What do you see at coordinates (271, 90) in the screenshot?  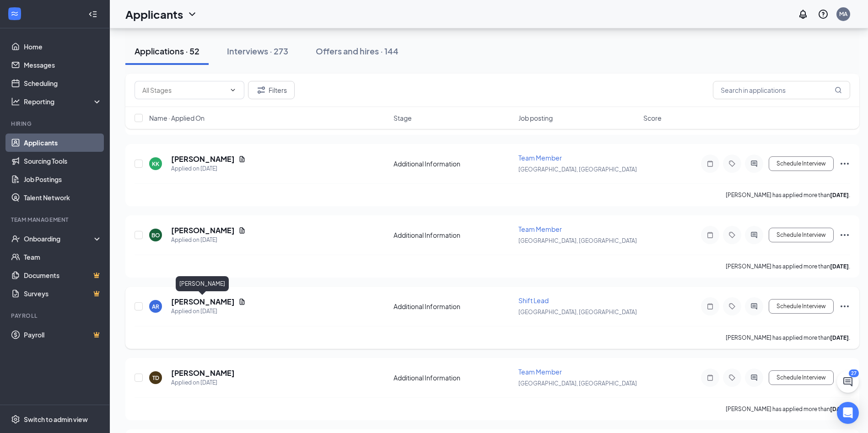 I see `button: Filter Filters` at bounding box center [271, 90].